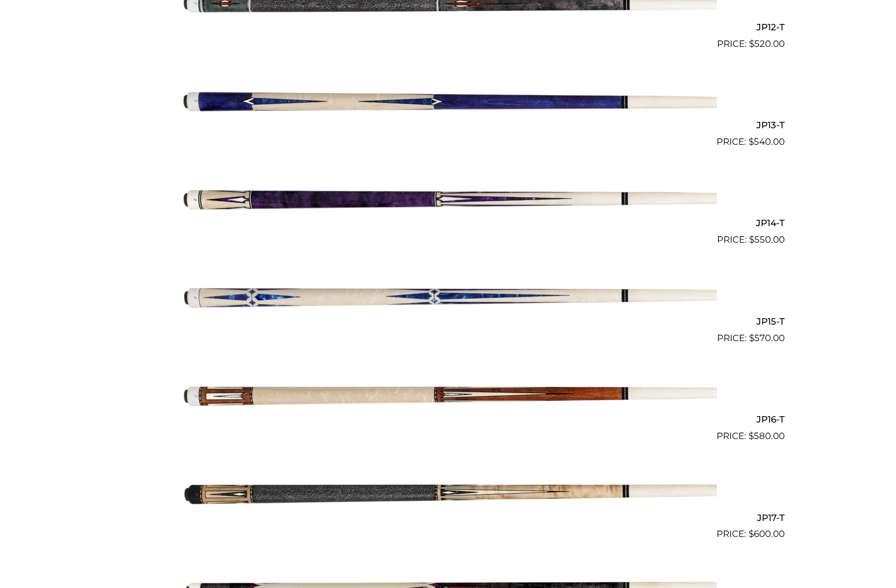 Image resolution: width=896 pixels, height=588 pixels. What do you see at coordinates (766, 44) in the screenshot?
I see `bdi: 520.00` at bounding box center [766, 44].